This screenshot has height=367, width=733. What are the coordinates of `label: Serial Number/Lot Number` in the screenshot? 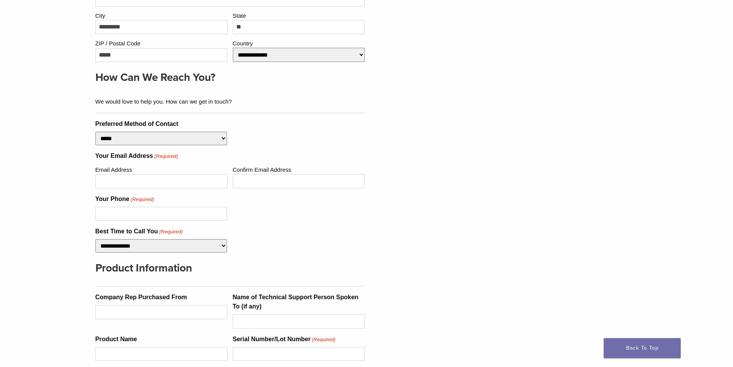 It's located at (284, 339).